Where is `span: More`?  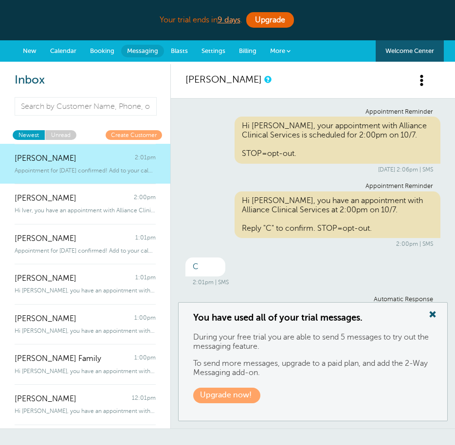 span: More is located at coordinates (277, 51).